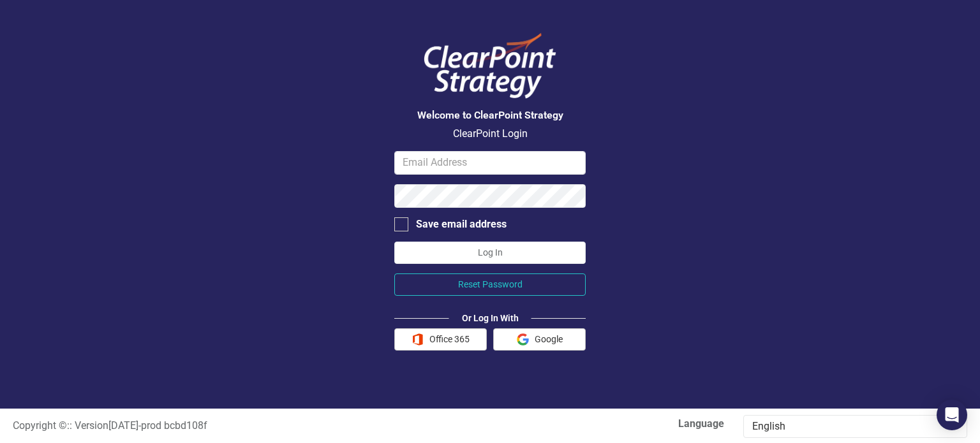  I want to click on h3: Welcome to ClearPoint Strategy, so click(490, 116).